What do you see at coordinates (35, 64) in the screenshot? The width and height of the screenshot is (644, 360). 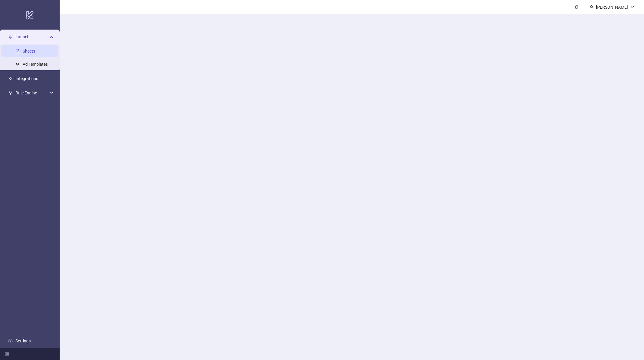 I see `a: Ad Templates` at bounding box center [35, 64].